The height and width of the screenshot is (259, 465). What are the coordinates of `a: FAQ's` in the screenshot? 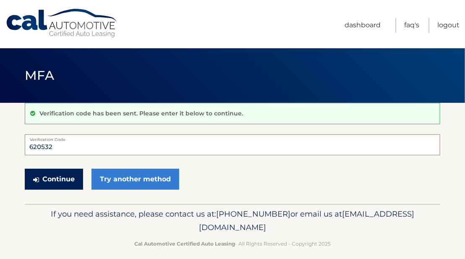 It's located at (412, 25).